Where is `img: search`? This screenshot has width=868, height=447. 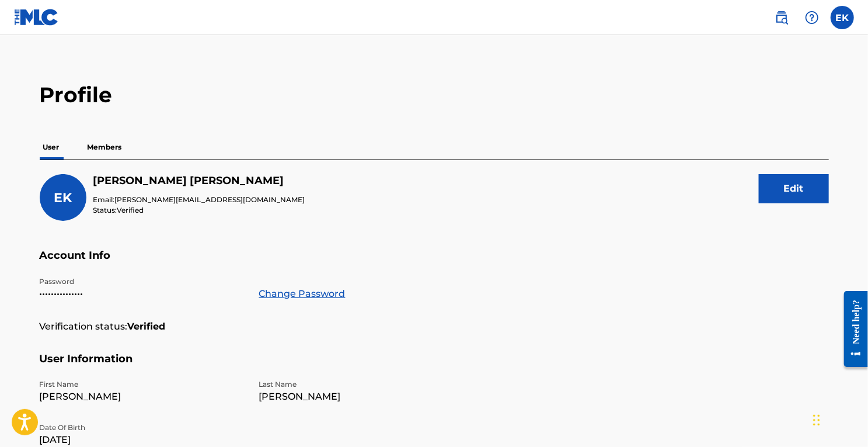
img: search is located at coordinates (781, 18).